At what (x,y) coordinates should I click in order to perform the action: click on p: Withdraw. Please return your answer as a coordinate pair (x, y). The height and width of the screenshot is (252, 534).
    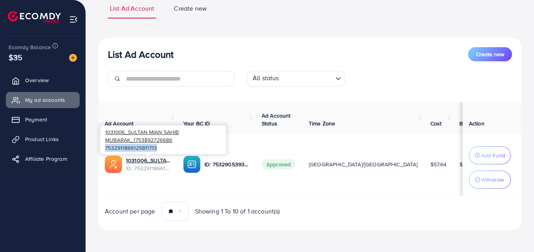
    Looking at the image, I should click on (493, 179).